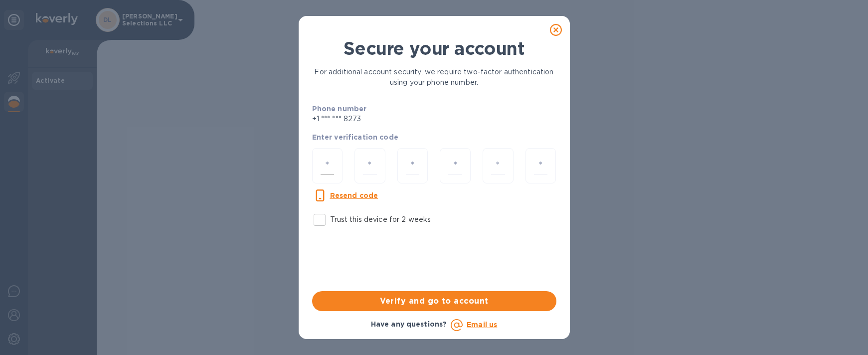  I want to click on a: Email us, so click(482, 325).